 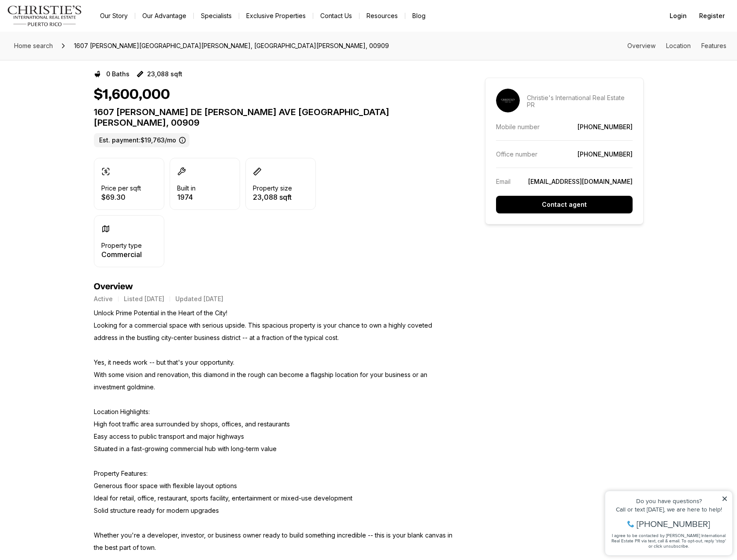 What do you see at coordinates (164, 16) in the screenshot?
I see `a: Our Advantage` at bounding box center [164, 16].